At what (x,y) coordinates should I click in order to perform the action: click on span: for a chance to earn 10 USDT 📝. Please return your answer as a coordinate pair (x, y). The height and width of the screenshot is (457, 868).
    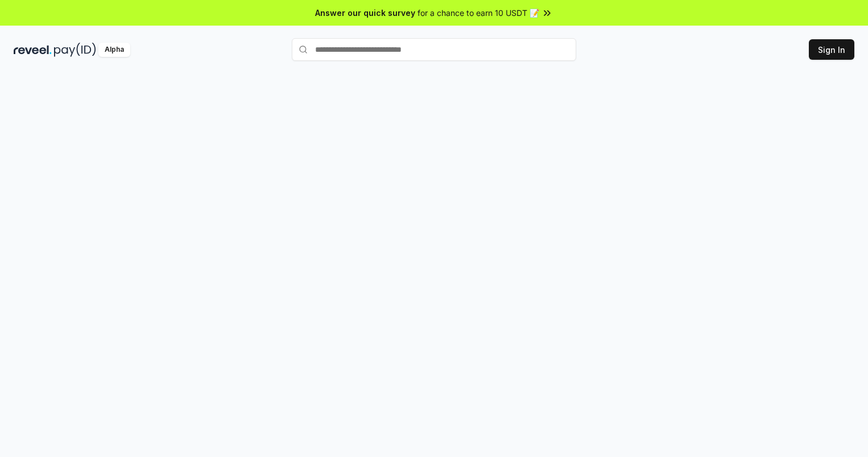
    Looking at the image, I should click on (478, 13).